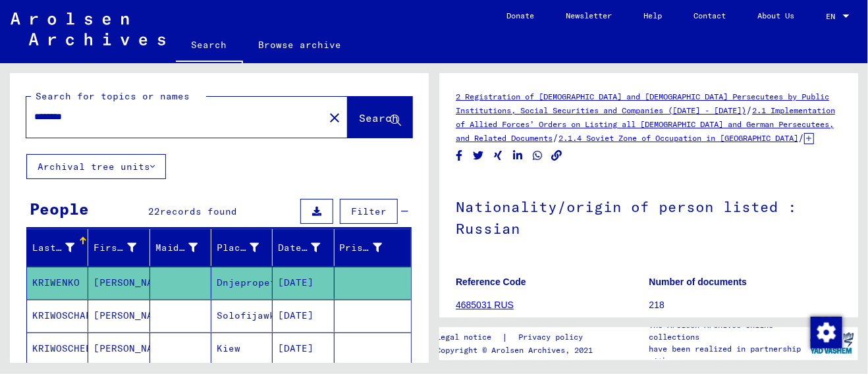  I want to click on span: Search, so click(378, 117).